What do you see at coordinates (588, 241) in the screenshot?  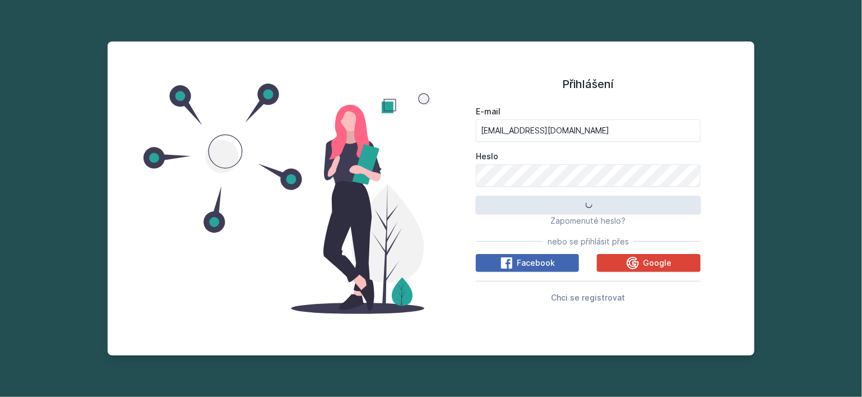 I see `span: nebo se přihlásit přes` at bounding box center [588, 241].